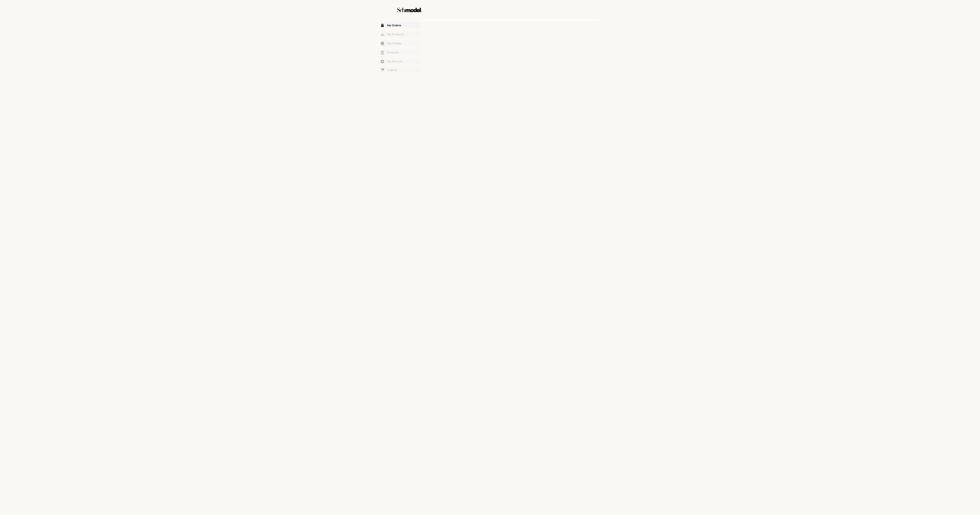 The height and width of the screenshot is (515, 980). I want to click on a: My Orders, so click(400, 25).